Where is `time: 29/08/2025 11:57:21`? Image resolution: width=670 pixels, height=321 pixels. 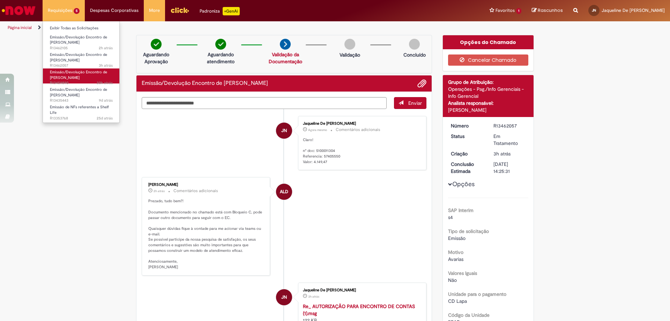 time: 29/08/2025 11:57:21 is located at coordinates (502, 154).